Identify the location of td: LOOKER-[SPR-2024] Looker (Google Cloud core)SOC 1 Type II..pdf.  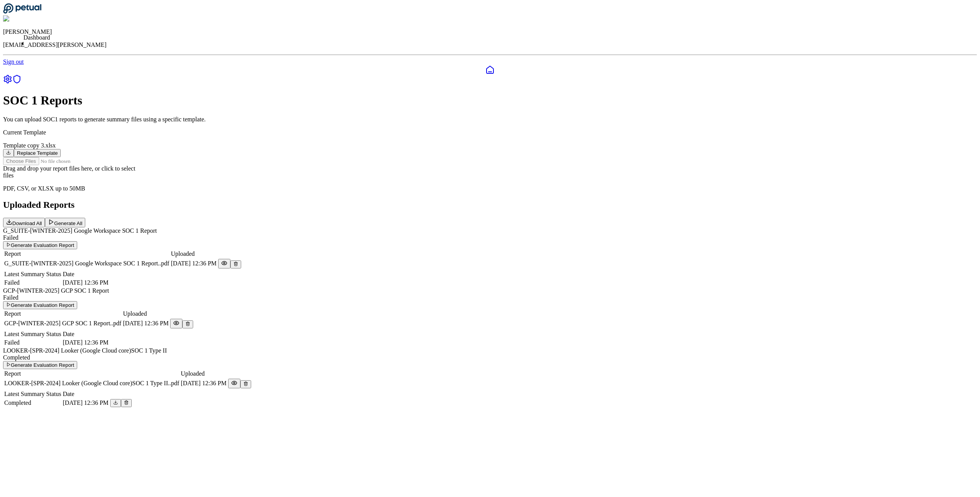
(92, 383).